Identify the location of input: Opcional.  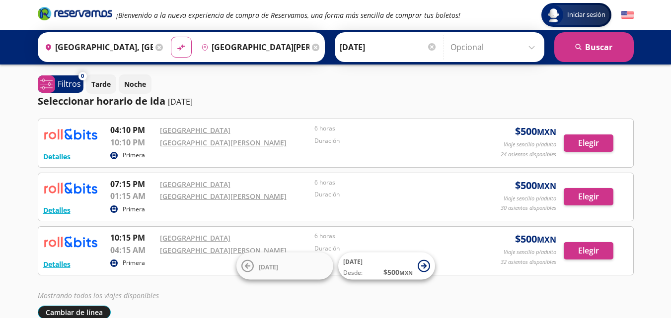
(495, 47).